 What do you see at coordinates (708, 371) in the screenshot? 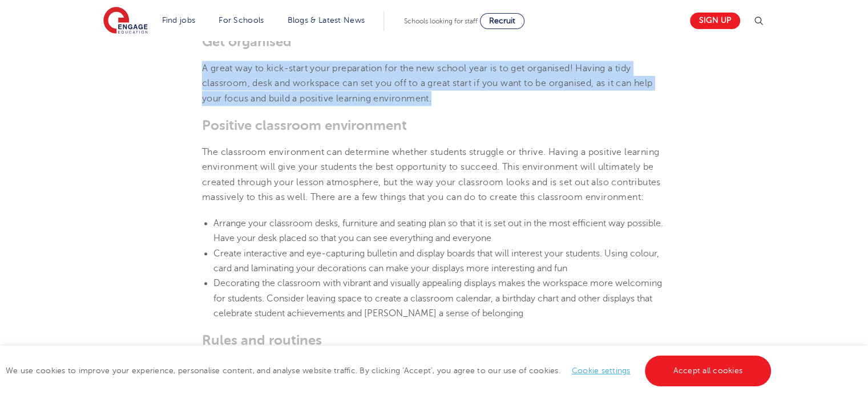
I see `a: Accept all cookies` at bounding box center [708, 371].